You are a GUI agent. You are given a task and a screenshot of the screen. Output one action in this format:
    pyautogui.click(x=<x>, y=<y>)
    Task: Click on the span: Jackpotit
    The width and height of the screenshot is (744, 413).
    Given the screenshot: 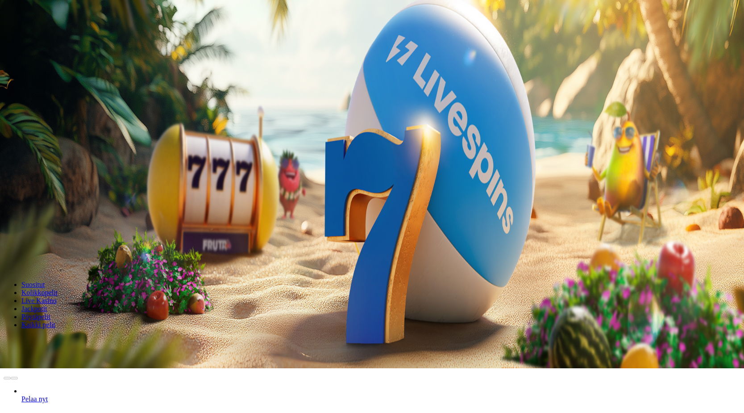 What is the action you would take?
    pyautogui.click(x=34, y=308)
    